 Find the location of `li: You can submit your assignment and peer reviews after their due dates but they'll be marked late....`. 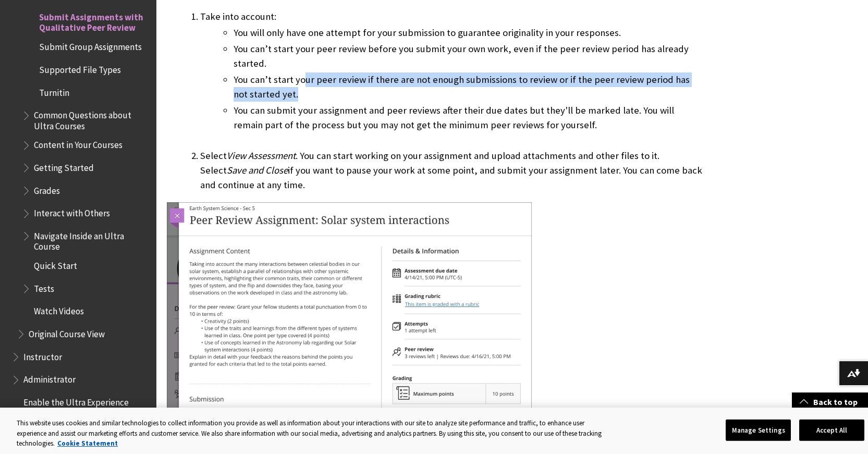

li: You can submit your assignment and peer reviews after their due dates but they'll be marked late.... is located at coordinates (469, 125).